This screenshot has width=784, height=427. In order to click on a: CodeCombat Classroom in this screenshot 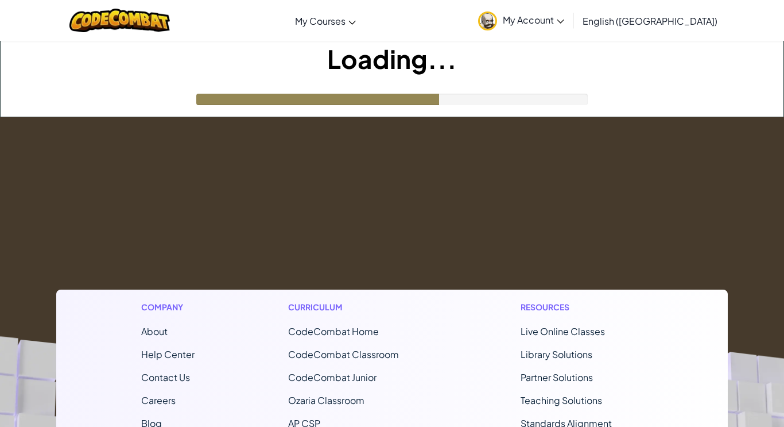, I will do `click(343, 354)`.